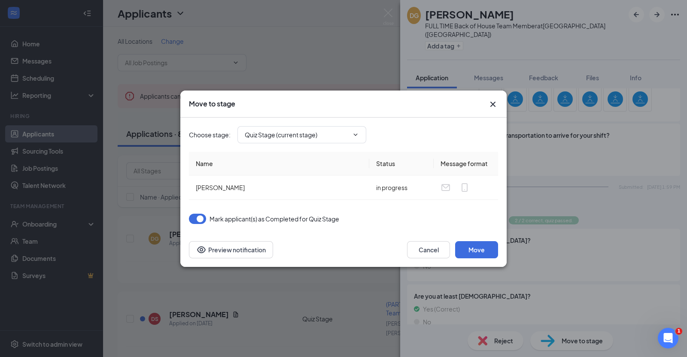  What do you see at coordinates (466, 164) in the screenshot?
I see `th: Message format` at bounding box center [466, 164].